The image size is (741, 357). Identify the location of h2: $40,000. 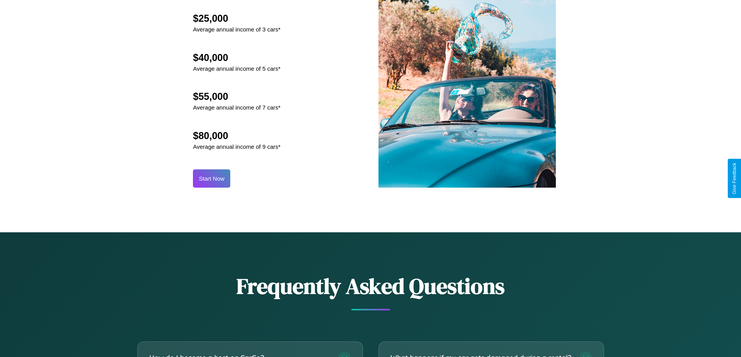
(236, 58).